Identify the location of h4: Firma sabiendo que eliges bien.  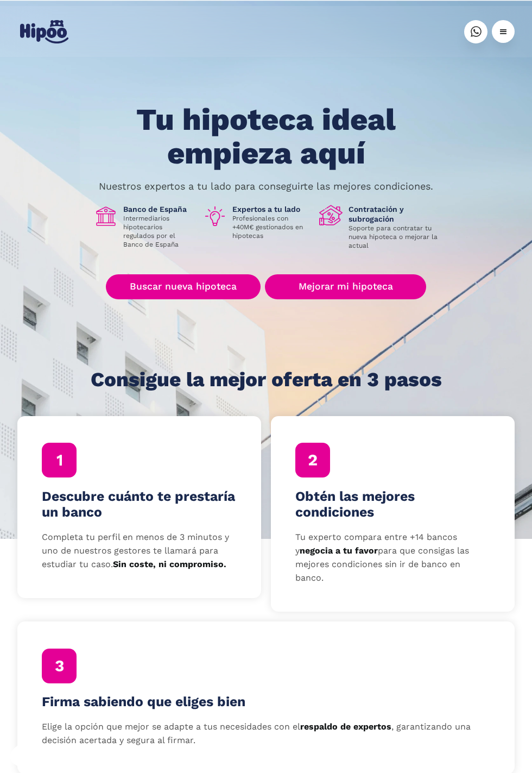
(143, 702).